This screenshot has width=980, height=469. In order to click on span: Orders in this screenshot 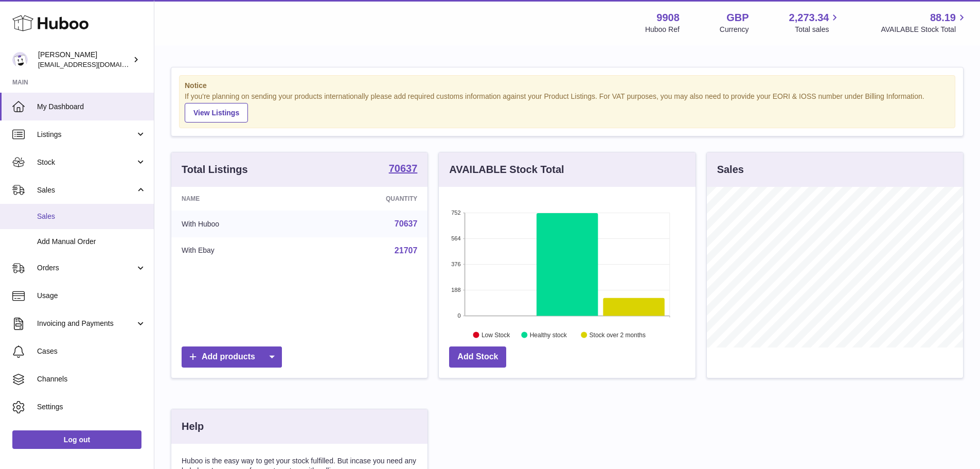, I will do `click(85, 267)`.